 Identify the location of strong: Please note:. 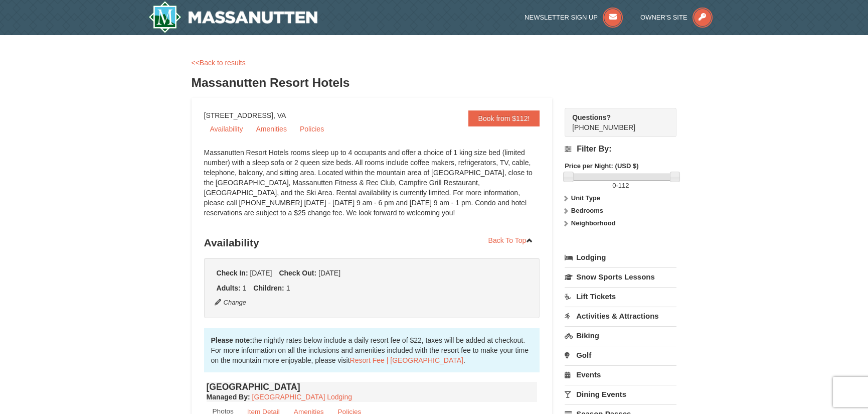
(232, 340).